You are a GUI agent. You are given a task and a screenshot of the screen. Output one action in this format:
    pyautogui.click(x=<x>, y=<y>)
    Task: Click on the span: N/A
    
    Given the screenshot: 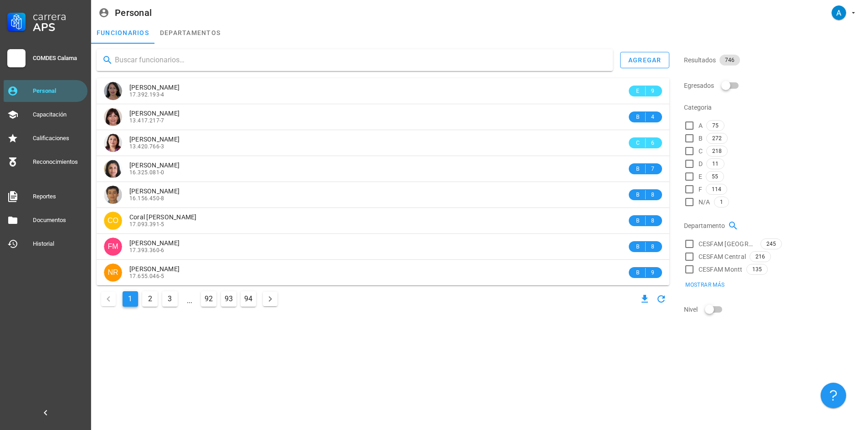 What is the action you would take?
    pyautogui.click(x=704, y=202)
    